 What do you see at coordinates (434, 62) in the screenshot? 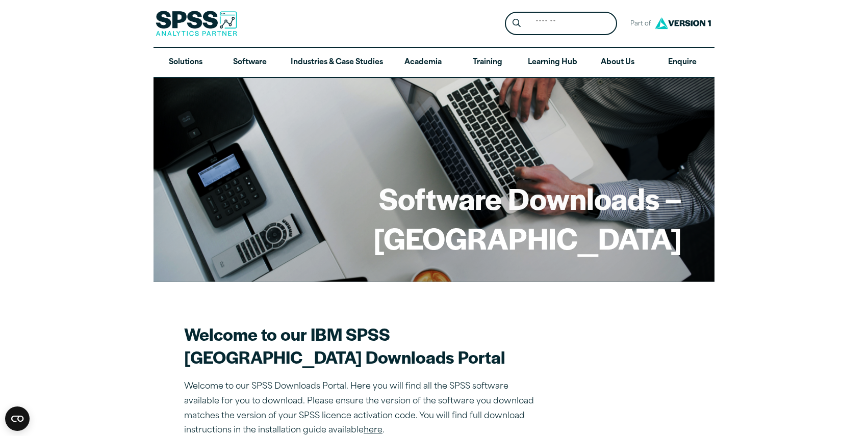
I see `nav: Desktop version of site main menu` at bounding box center [434, 62].